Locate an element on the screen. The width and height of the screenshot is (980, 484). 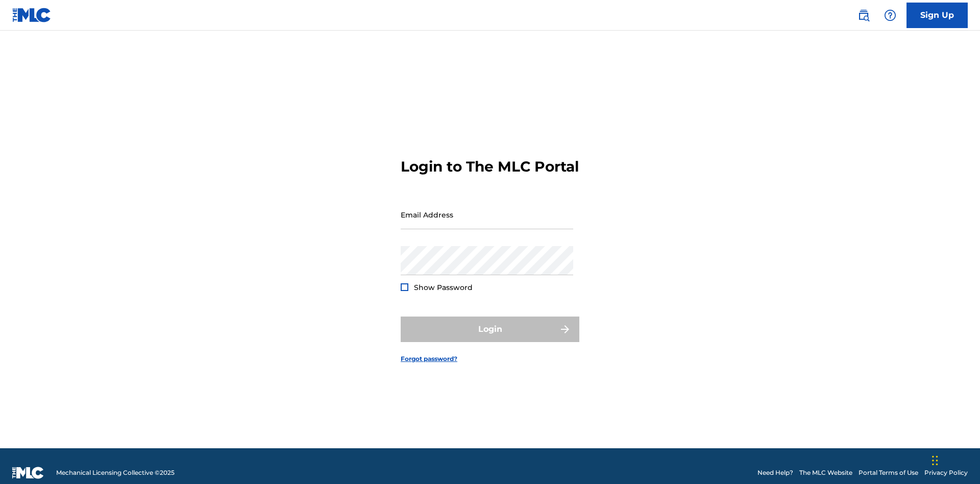
a: Need Help? is located at coordinates (775, 473).